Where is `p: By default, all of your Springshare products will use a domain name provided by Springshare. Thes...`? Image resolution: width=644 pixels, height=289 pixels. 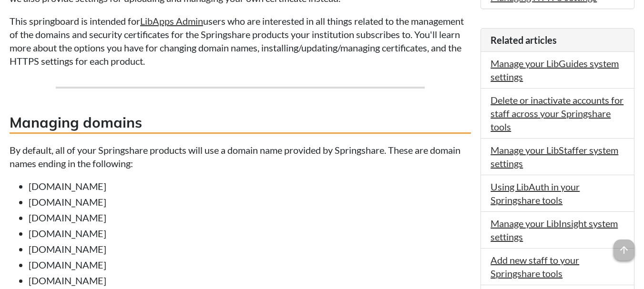 p: By default, all of your Springshare products will use a domain name provided by Springshare. Thes... is located at coordinates (241, 157).